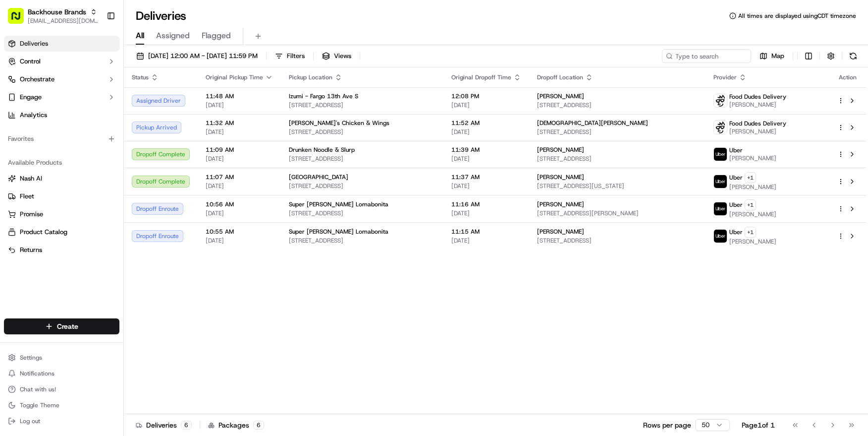 This screenshot has width=868, height=436. I want to click on button: Create, so click(62, 326).